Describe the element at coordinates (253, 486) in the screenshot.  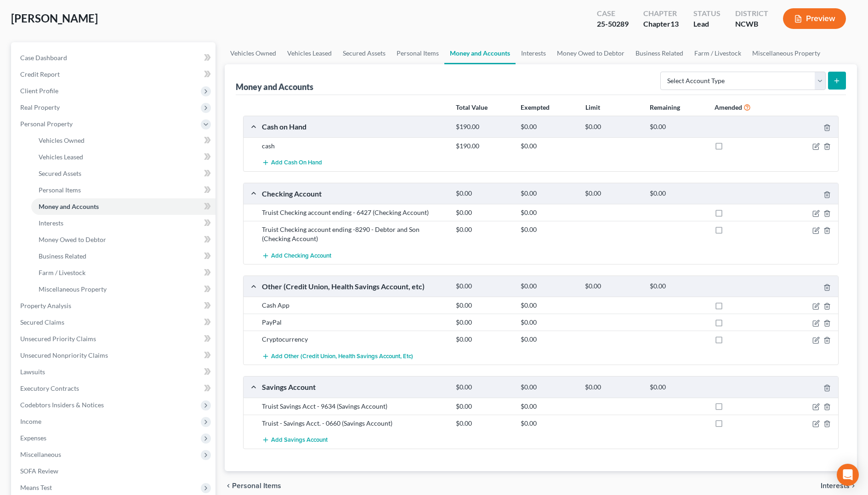
I see `button: chevron_left Personal Items` at that location.